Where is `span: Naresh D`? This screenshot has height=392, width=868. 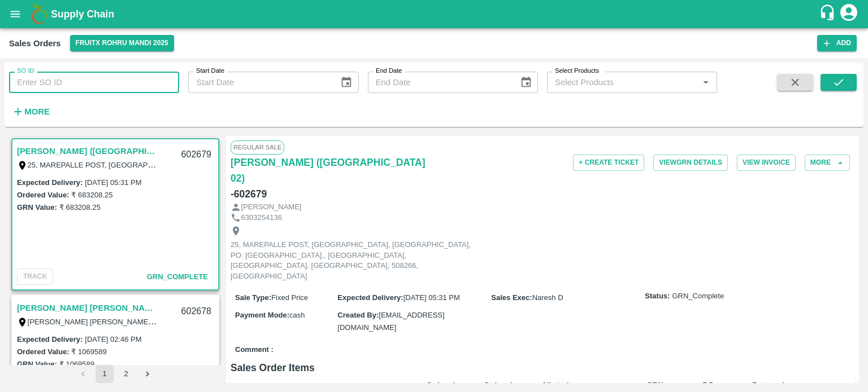 span: Naresh D is located at coordinates (548, 297).